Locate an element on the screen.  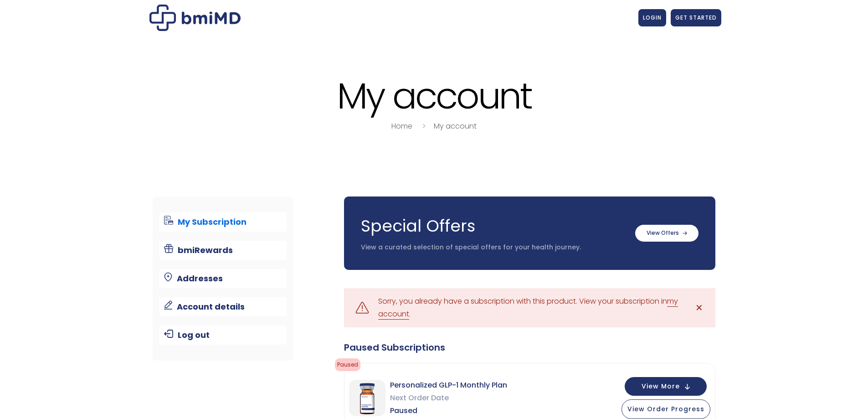
a: Account details is located at coordinates (223, 306).